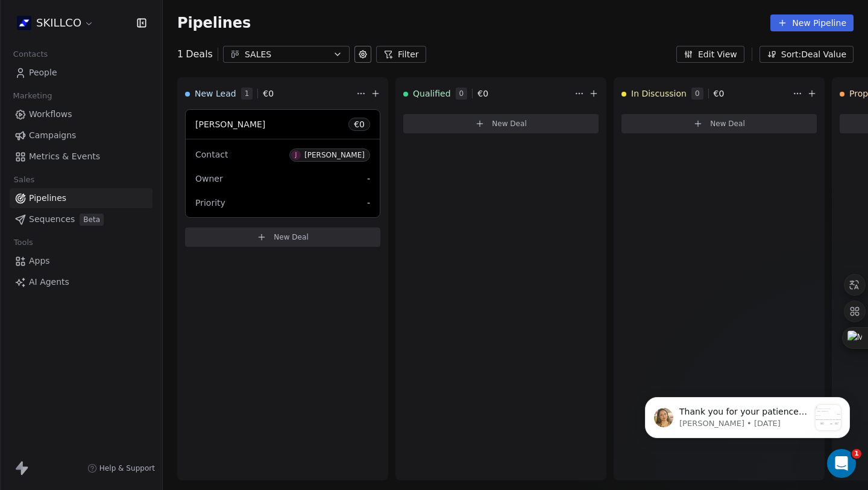  I want to click on span: Owner, so click(209, 179).